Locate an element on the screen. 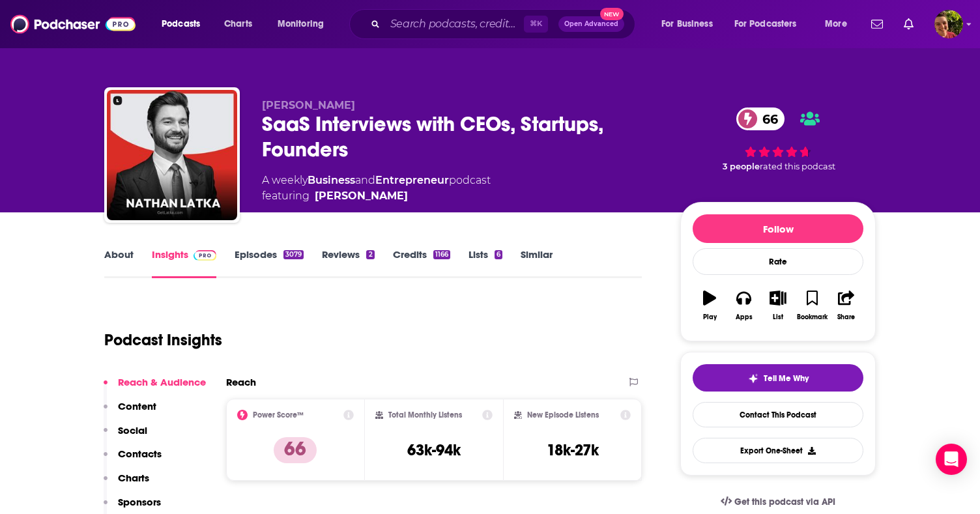 This screenshot has height=514, width=980. button: List is located at coordinates (778, 306).